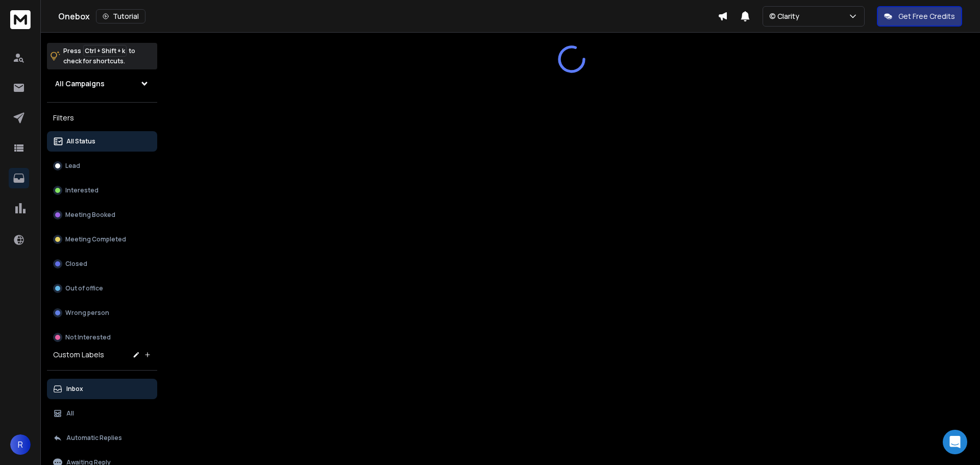  I want to click on span: Ctrl + Shift + k, so click(105, 51).